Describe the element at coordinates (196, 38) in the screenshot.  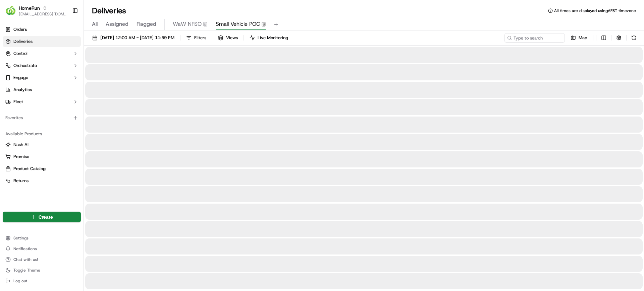
I see `button: Filters` at that location.